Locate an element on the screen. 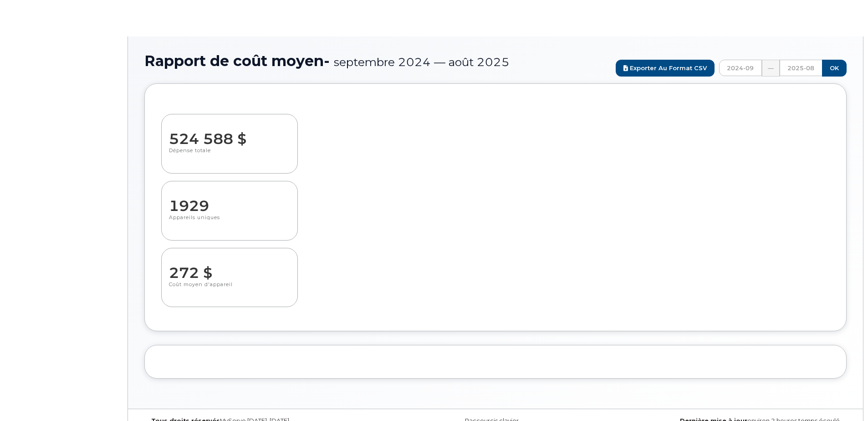  input: FROM is located at coordinates (740, 68).